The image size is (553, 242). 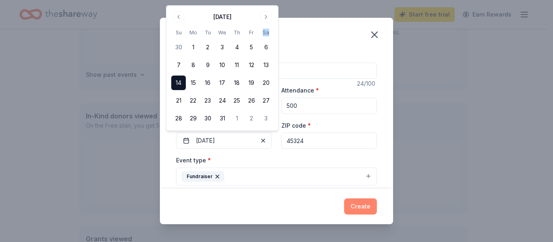 What do you see at coordinates (266, 83) in the screenshot?
I see `button: 20` at bounding box center [266, 83].